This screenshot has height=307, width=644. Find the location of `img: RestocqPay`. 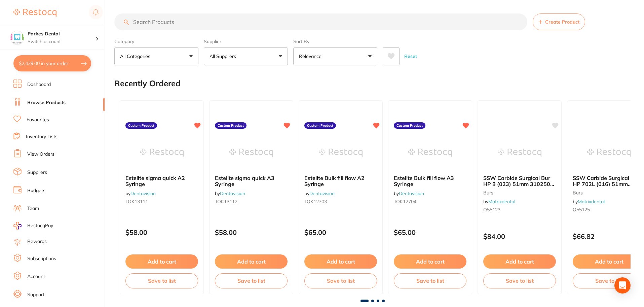

img: RestocqPay is located at coordinates (17, 226).